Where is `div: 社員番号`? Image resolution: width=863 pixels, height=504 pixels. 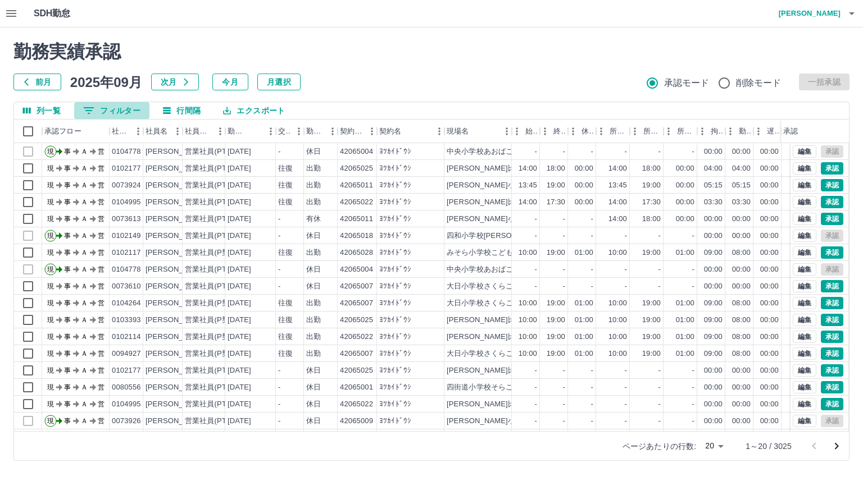 div: 社員番号 is located at coordinates (121, 132).